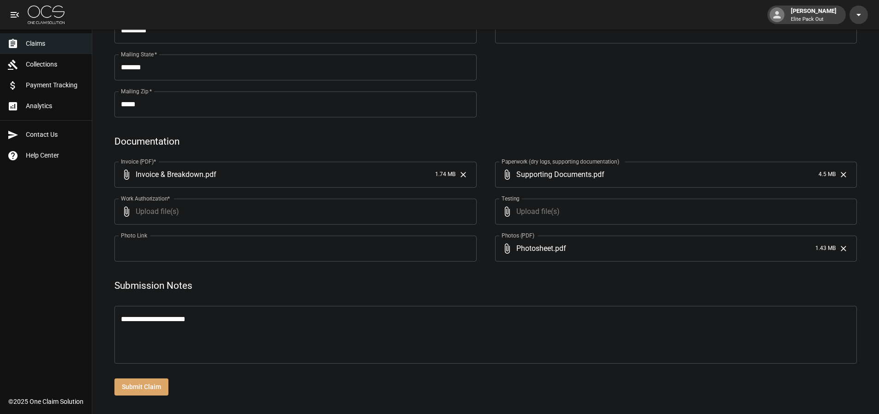  Describe the element at coordinates (55, 106) in the screenshot. I see `span: Analytics` at that location.